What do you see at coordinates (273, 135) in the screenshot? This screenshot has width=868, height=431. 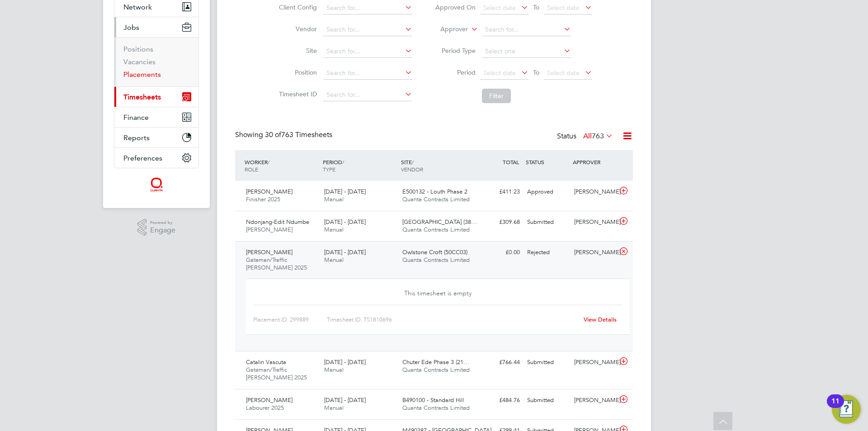 I see `span: 30 of` at bounding box center [273, 135].